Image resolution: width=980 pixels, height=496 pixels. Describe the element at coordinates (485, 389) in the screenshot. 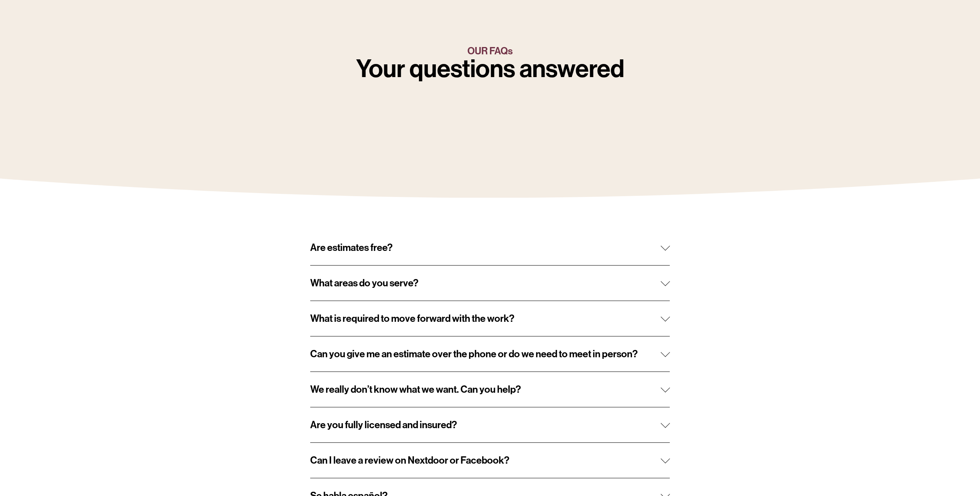

I see `span: We really don’t know what we want. Can you help?` at that location.